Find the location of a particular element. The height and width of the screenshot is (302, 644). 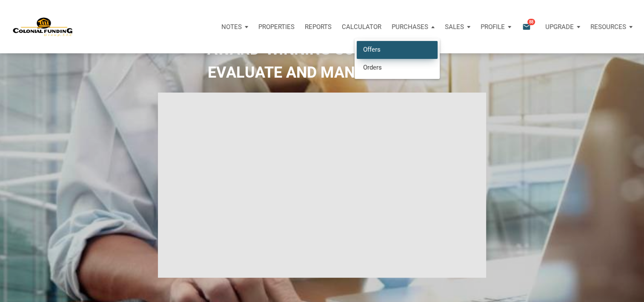

a: Orders is located at coordinates (397, 67).